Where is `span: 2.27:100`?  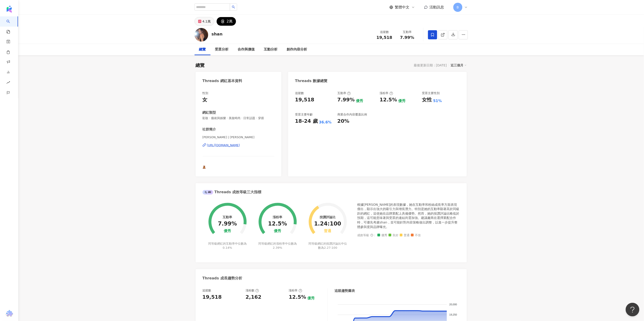 span: 2.27:100 is located at coordinates (330, 247).